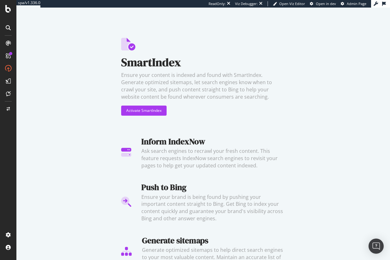 Image resolution: width=390 pixels, height=260 pixels. I want to click on img: Push to Bing, so click(126, 202).